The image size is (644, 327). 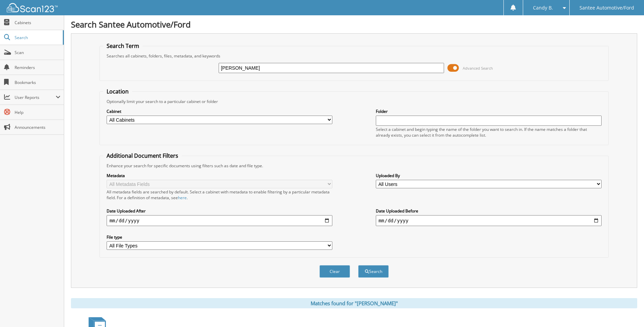 What do you see at coordinates (354, 56) in the screenshot?
I see `div: Searches all cabinets, folders, files, metadata, and keywords` at bounding box center [354, 56].